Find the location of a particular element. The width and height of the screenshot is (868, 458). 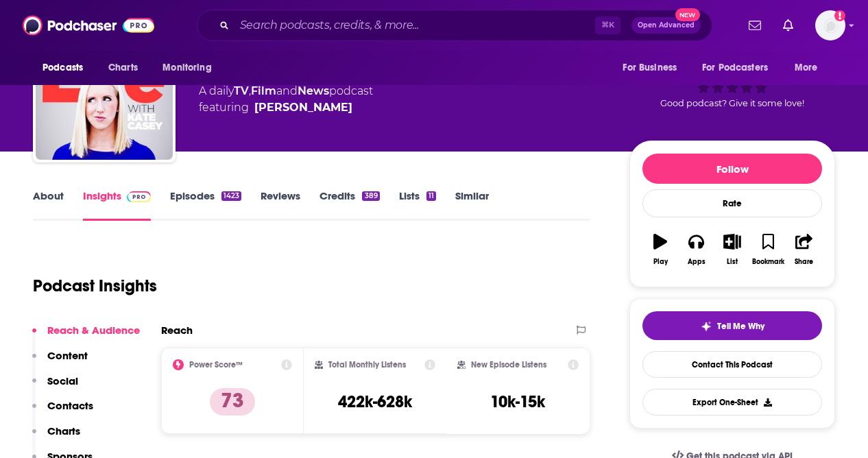

h2: Reach is located at coordinates (177, 330).